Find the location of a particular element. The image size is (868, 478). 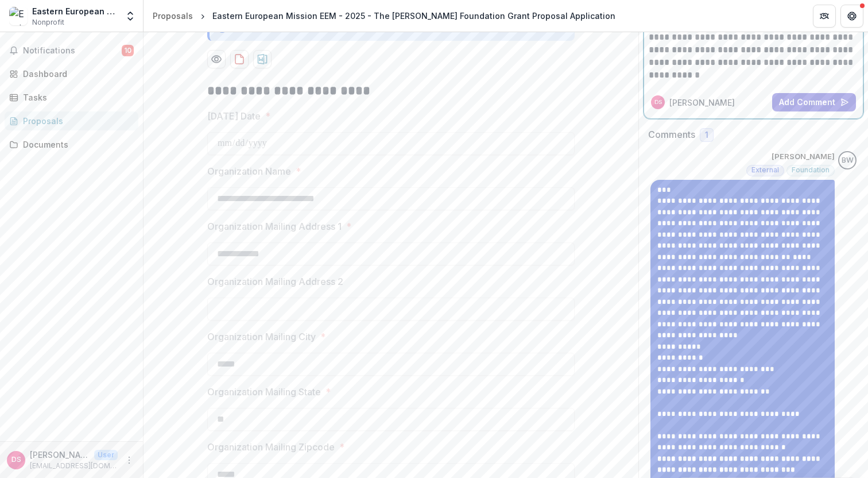

nav: breadcrumb is located at coordinates (384, 15).